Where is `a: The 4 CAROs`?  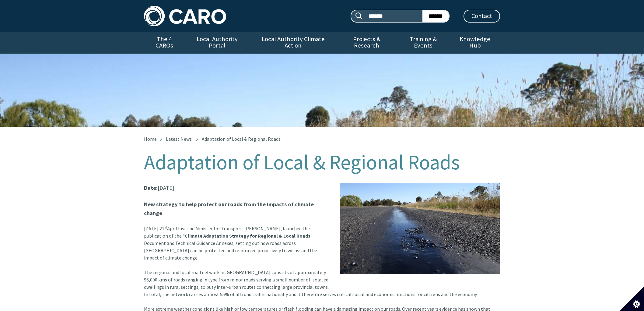
a: The 4 CAROs is located at coordinates (164, 43).